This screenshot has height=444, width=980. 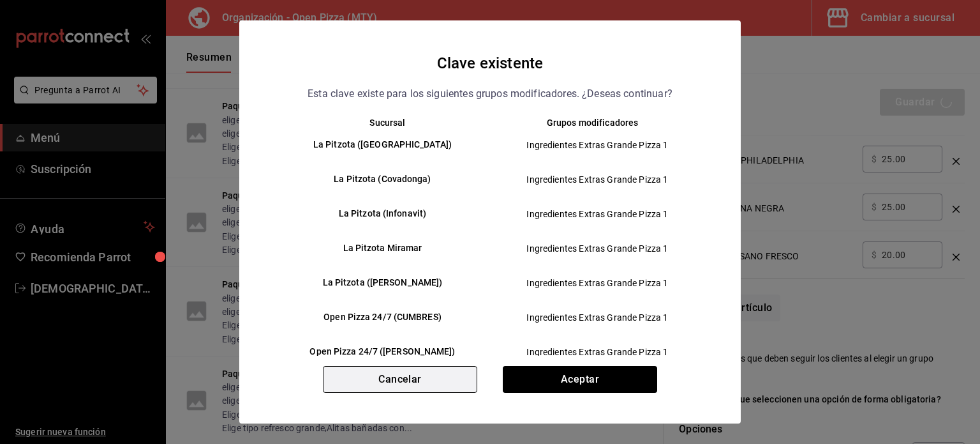 What do you see at coordinates (382, 318) in the screenshot?
I see `h6: Open Pizza 24/7 (CUMBRES)` at bounding box center [382, 318].